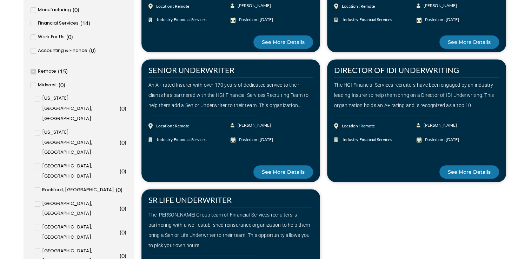  I want to click on div: The HGI Financial Services recruiters have been engaged by an industry-leading Insurer to help th..., so click(416, 95).